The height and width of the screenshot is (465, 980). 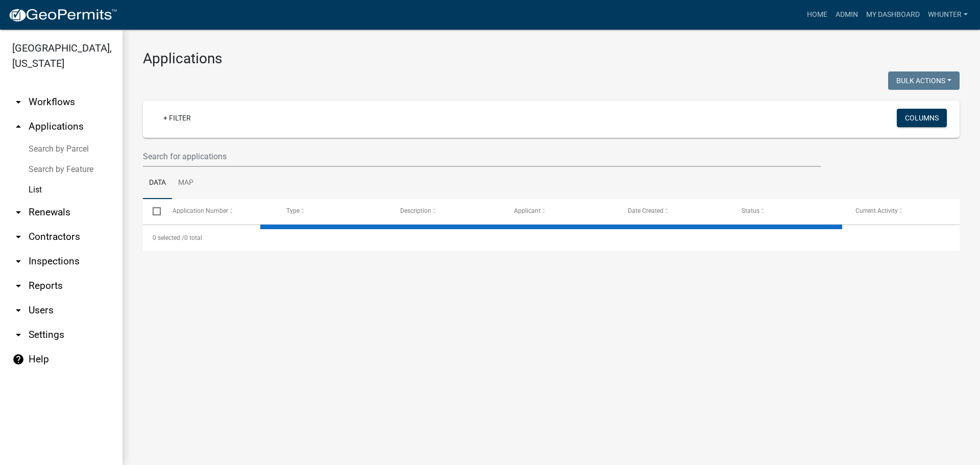 What do you see at coordinates (924, 80) in the screenshot?
I see `button: Bulk Actions` at bounding box center [924, 80].